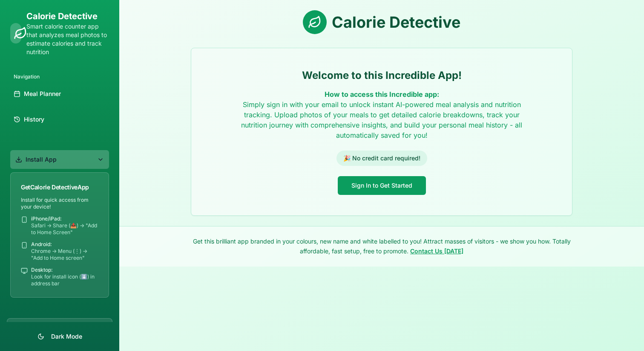 The image size is (644, 351). What do you see at coordinates (65, 255) in the screenshot?
I see `p: Chrome → Menu (⋮) → "Add to Home screen"` at bounding box center [65, 255].